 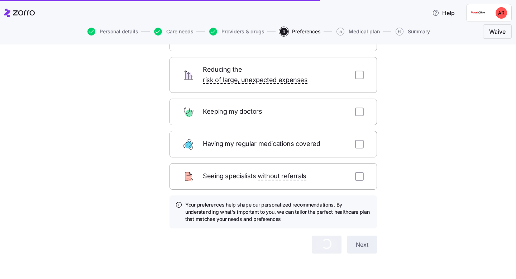 I want to click on button: Personal details, so click(x=113, y=32).